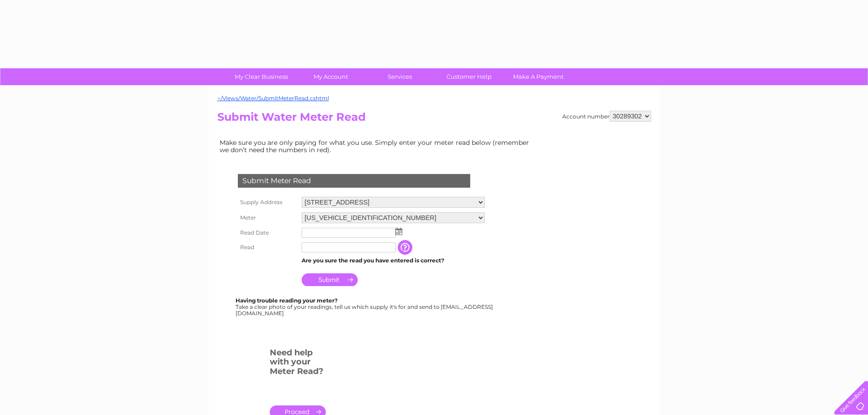  What do you see at coordinates (607, 117) in the screenshot?
I see `div: Account number` at bounding box center [607, 117].